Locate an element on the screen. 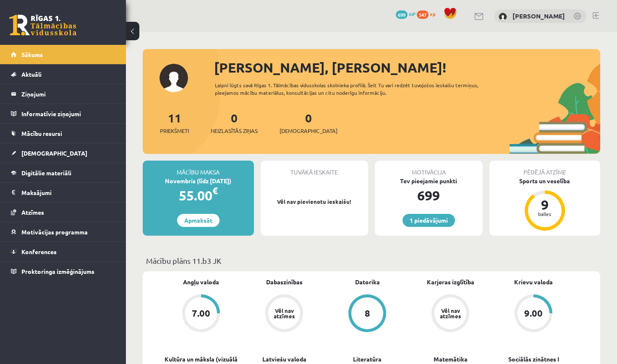 This screenshot has width=617, height=364. a: 11Priekšmeti is located at coordinates (174, 123).